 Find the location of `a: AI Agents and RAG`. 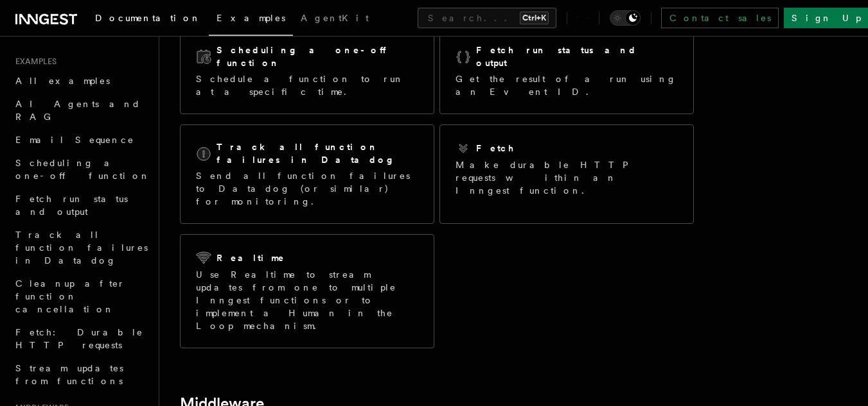

a: AI Agents and RAG is located at coordinates (80, 110).